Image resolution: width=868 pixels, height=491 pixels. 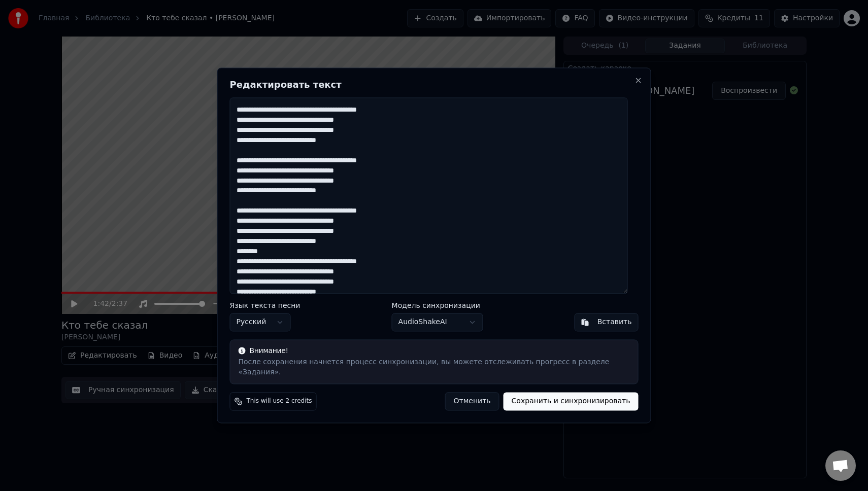 What do you see at coordinates (434, 352) in the screenshot?
I see `div: Внимание!` at bounding box center [434, 352].